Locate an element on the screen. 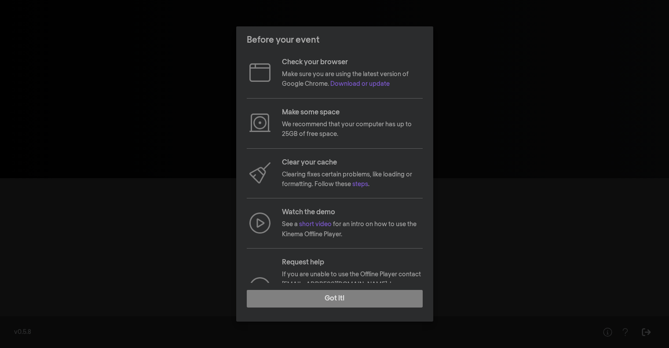  a: short video is located at coordinates (315, 224).